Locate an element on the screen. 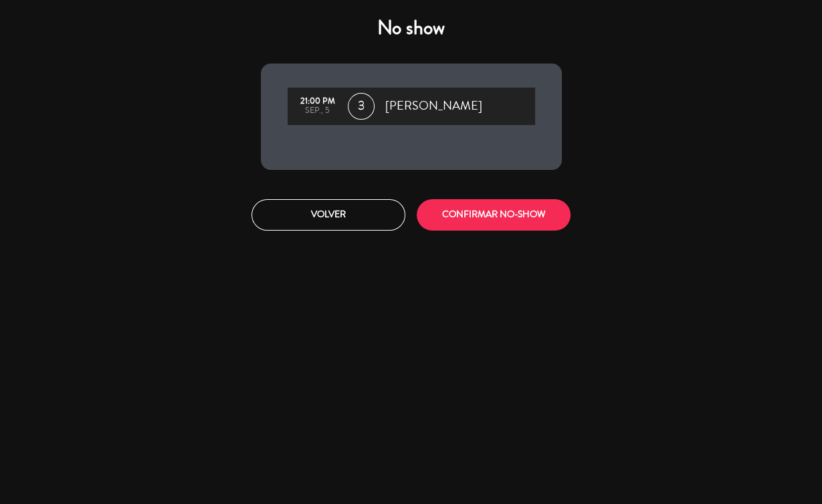 The height and width of the screenshot is (504, 822). div: sep., 5 is located at coordinates (318, 111).